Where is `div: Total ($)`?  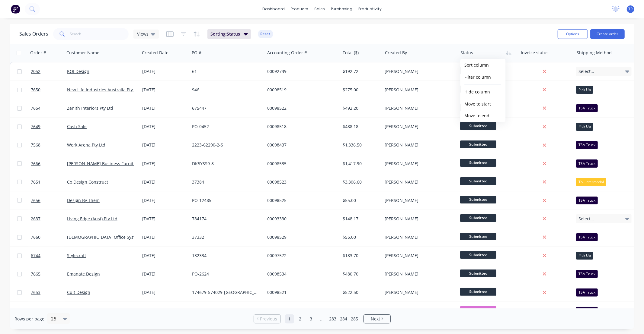
div: Total ($) is located at coordinates (350, 52).